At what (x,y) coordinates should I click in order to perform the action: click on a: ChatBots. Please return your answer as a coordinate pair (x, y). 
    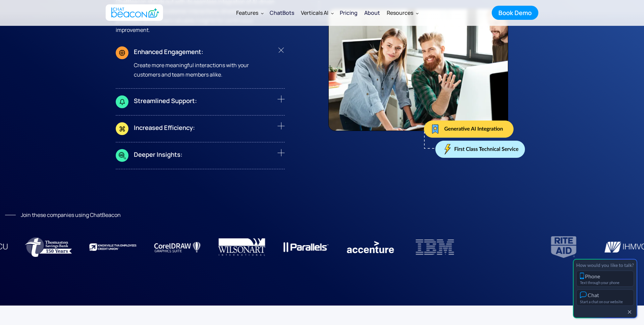
    Looking at the image, I should click on (282, 13).